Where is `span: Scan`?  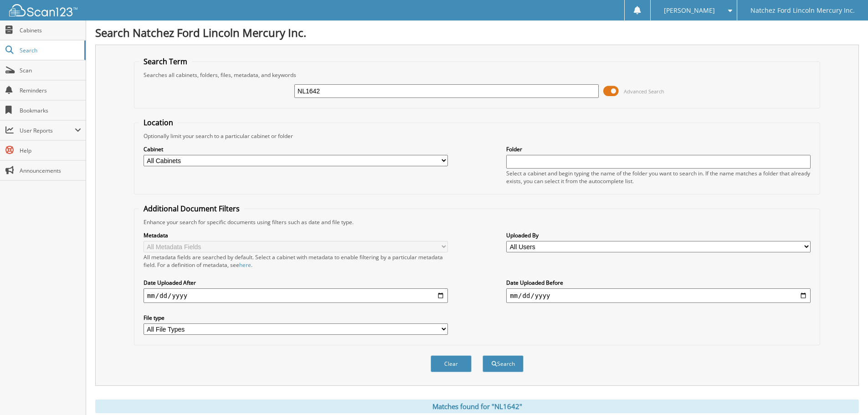 span: Scan is located at coordinates (50, 70).